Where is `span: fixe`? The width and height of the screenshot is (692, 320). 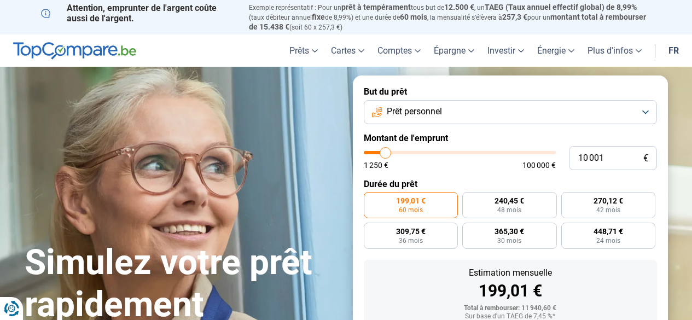 span: fixe is located at coordinates (318, 17).